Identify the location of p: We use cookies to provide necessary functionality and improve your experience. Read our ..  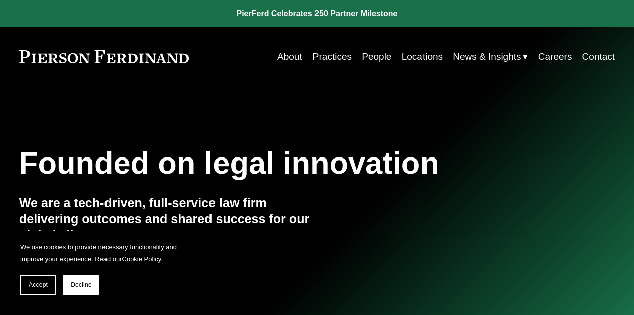
(101, 252).